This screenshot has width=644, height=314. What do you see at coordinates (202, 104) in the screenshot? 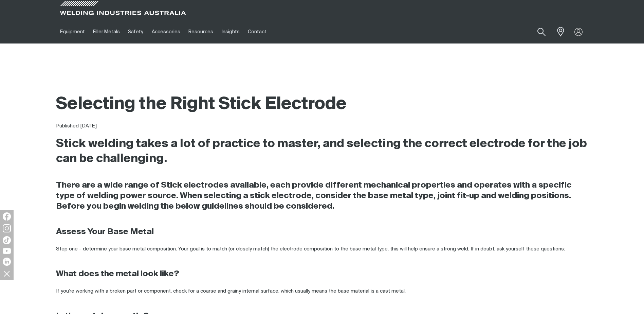
I see `h1: Selecting the Right Stick Electrode` at bounding box center [202, 104].